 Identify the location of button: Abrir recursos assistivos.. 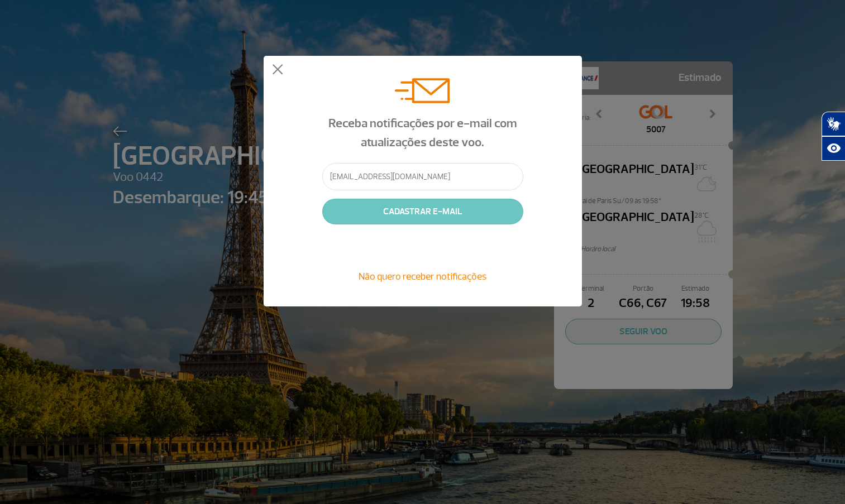
(833, 148).